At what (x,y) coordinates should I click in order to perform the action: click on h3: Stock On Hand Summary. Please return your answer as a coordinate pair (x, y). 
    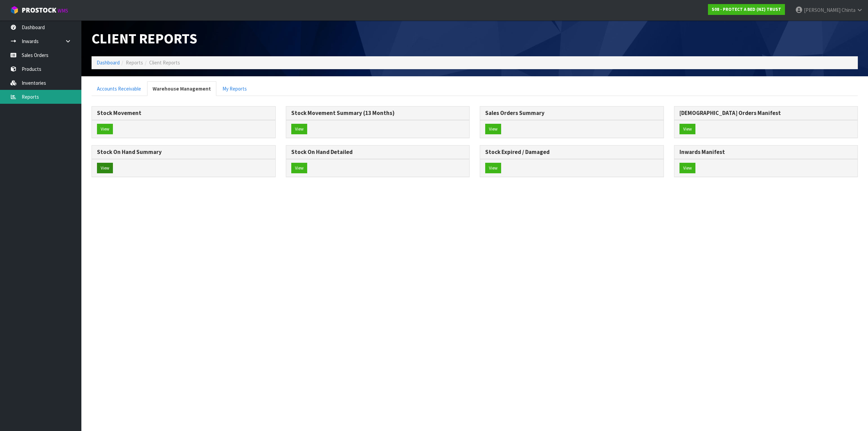
    Looking at the image, I should click on (183, 152).